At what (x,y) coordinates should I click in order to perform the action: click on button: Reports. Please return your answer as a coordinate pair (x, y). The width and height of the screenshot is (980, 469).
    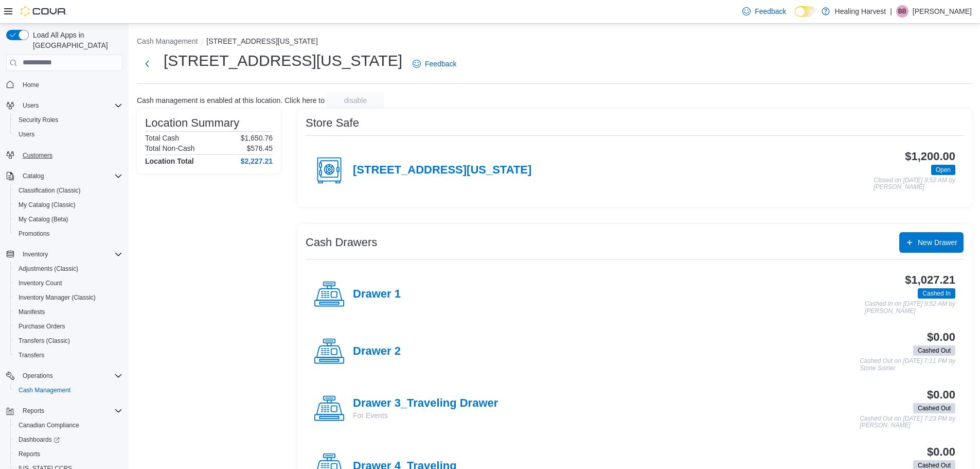
    Looking at the image, I should click on (65, 411).